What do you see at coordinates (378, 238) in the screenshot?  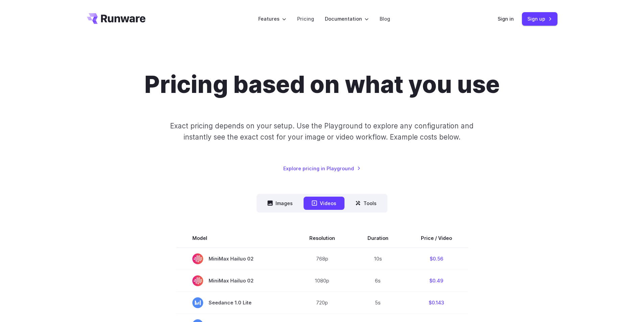 I see `th: Duration` at bounding box center [378, 238].